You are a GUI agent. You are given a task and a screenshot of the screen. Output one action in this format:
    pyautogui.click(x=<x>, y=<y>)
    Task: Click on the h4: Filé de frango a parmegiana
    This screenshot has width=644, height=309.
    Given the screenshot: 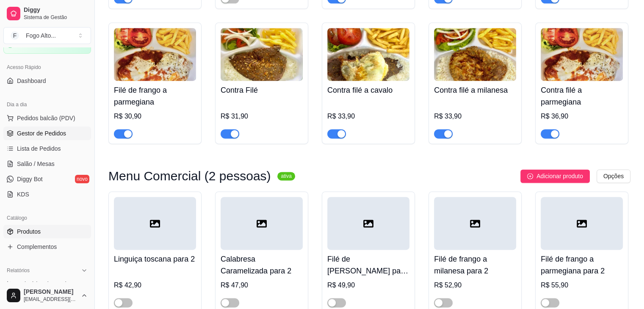 What is the action you would take?
    pyautogui.click(x=155, y=96)
    